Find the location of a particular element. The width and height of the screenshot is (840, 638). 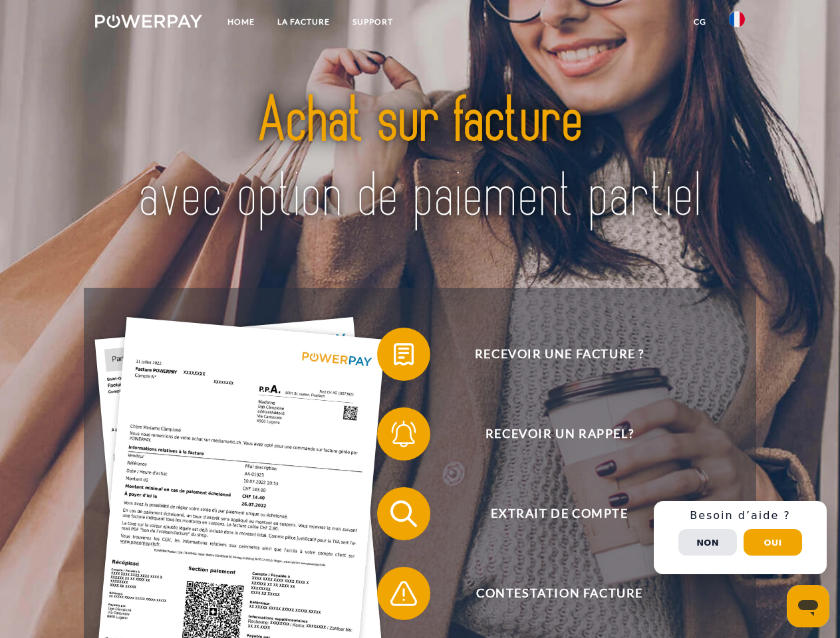

img: qb_search.svg is located at coordinates (404, 514).